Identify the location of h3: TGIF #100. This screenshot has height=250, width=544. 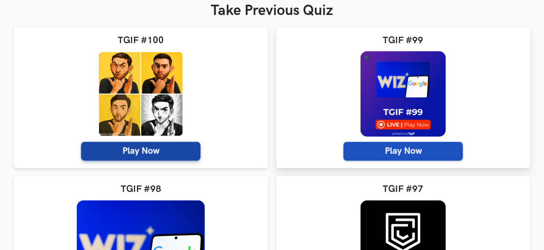
(141, 41).